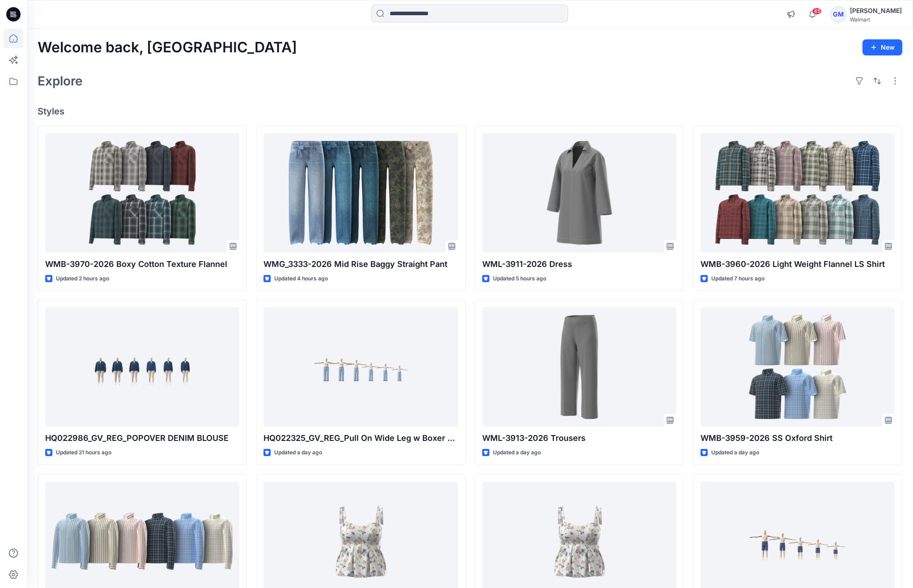 The image size is (913, 588). Describe the element at coordinates (83, 279) in the screenshot. I see `p: Updated 2 hours ago` at that location.